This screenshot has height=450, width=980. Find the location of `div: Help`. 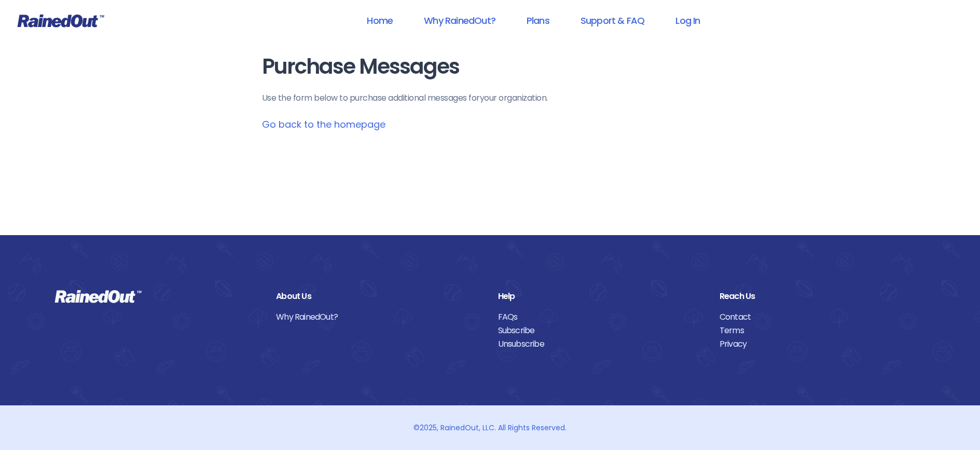

div: Help is located at coordinates (601, 296).